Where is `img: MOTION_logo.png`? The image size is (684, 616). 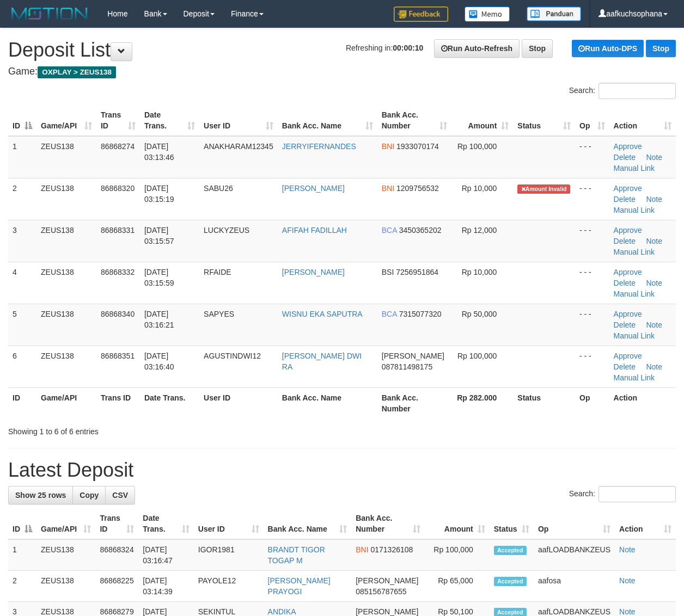
img: MOTION_logo.png is located at coordinates (50, 14).